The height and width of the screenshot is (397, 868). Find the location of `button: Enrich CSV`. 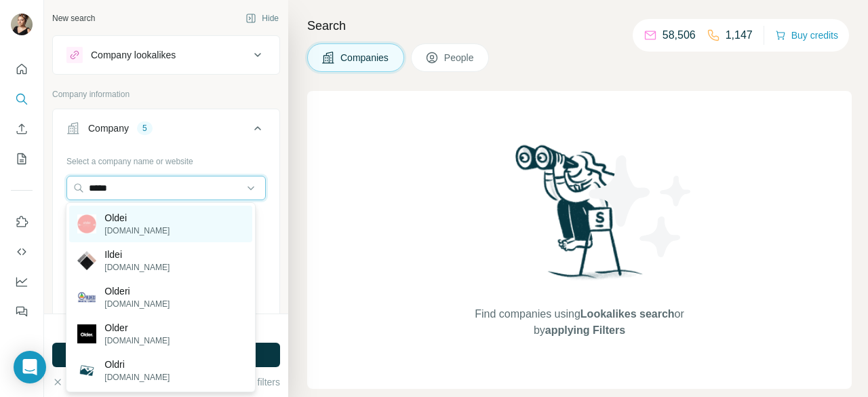

button: Enrich CSV is located at coordinates (22, 129).